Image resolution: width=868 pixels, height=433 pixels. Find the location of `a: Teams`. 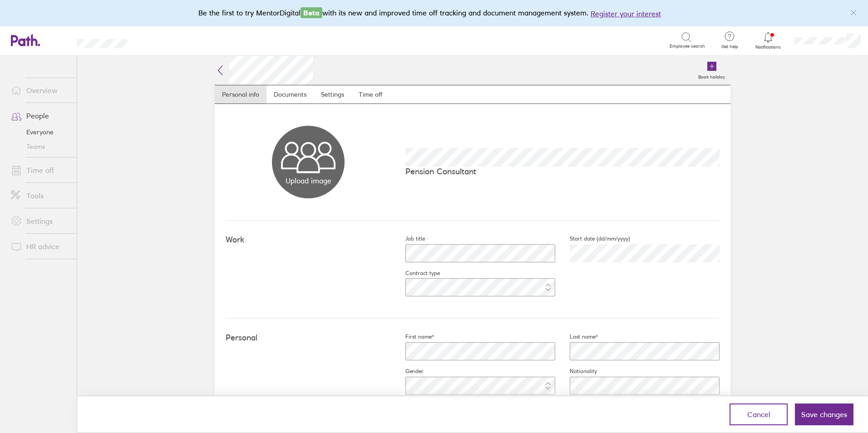

a: Teams is located at coordinates (40, 147).